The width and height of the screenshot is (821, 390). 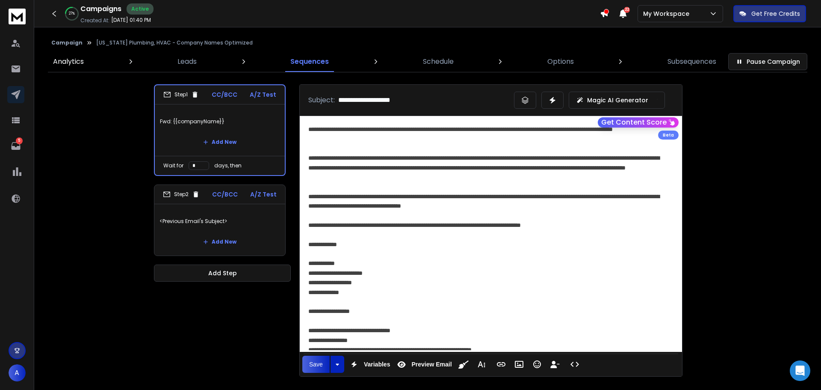 What do you see at coordinates (617, 100) in the screenshot?
I see `button: Magic AI Generator` at bounding box center [617, 100].